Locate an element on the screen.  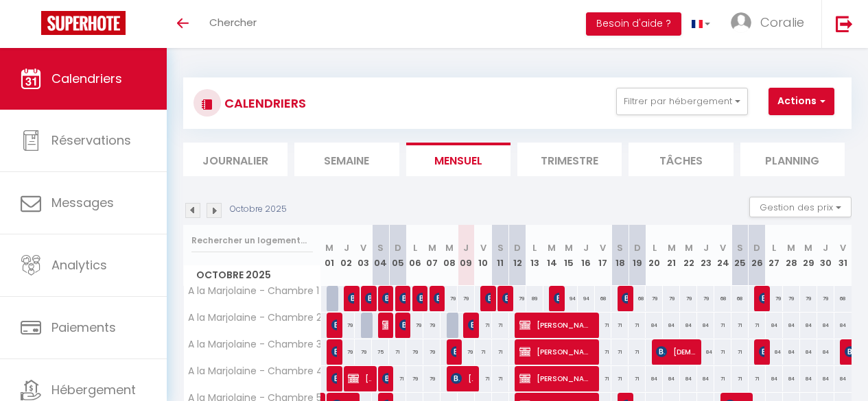
button: Filtrer par hébergement is located at coordinates (681, 101).